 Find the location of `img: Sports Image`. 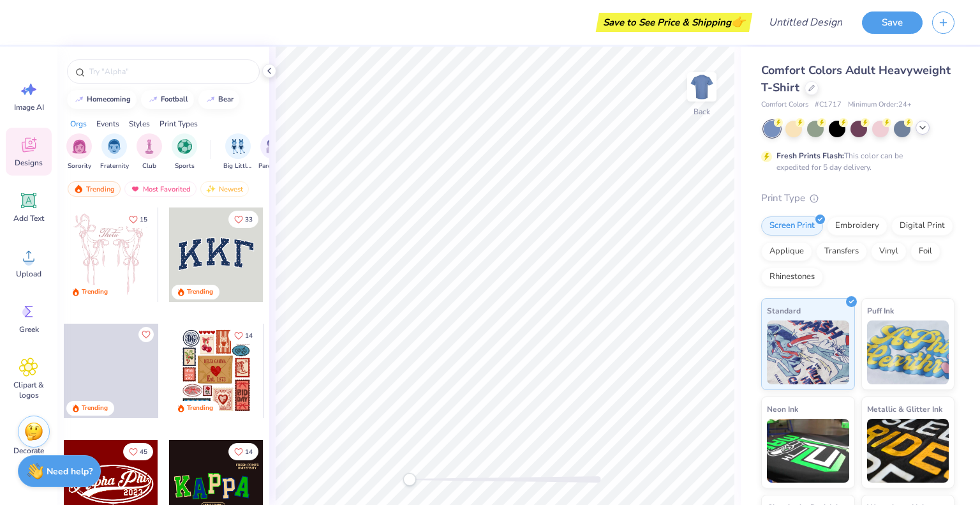

img: Sports Image is located at coordinates (184, 147).